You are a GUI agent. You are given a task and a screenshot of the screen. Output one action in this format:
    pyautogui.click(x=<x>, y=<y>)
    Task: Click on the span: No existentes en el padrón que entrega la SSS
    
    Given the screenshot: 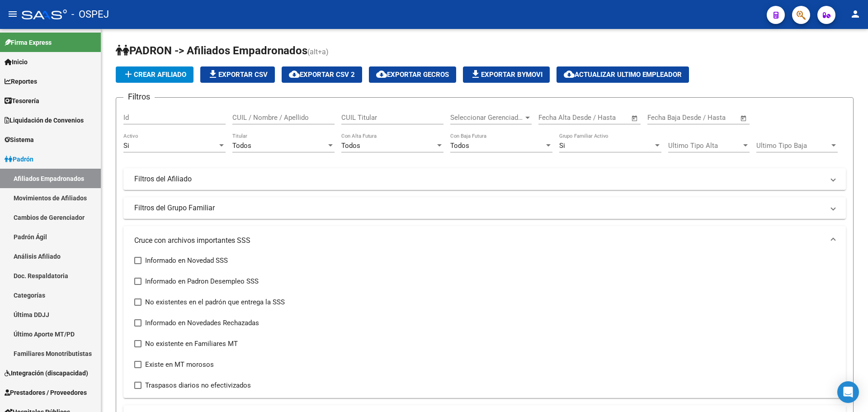 What is the action you would take?
    pyautogui.click(x=215, y=302)
    